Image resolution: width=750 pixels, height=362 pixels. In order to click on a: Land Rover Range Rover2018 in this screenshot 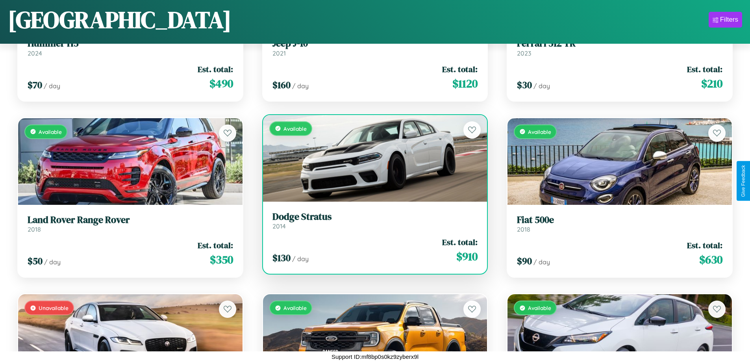, I will do `click(130, 224)`.